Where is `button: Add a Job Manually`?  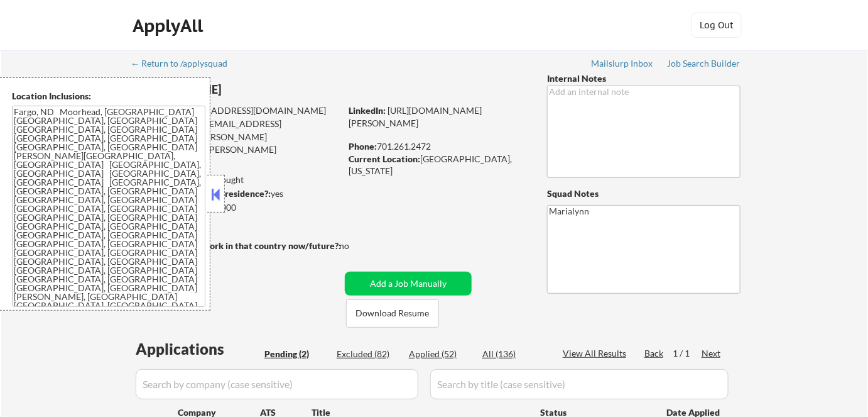 button: Add a Job Manually is located at coordinates (408, 284).